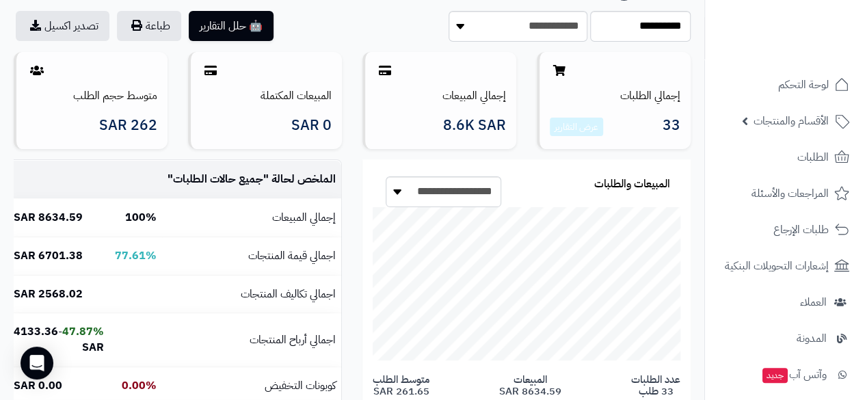 This screenshot has width=865, height=400. I want to click on span: طلبات الإرجاع, so click(801, 230).